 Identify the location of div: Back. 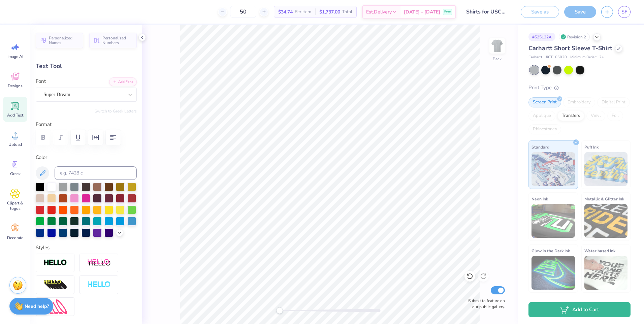
(497, 59).